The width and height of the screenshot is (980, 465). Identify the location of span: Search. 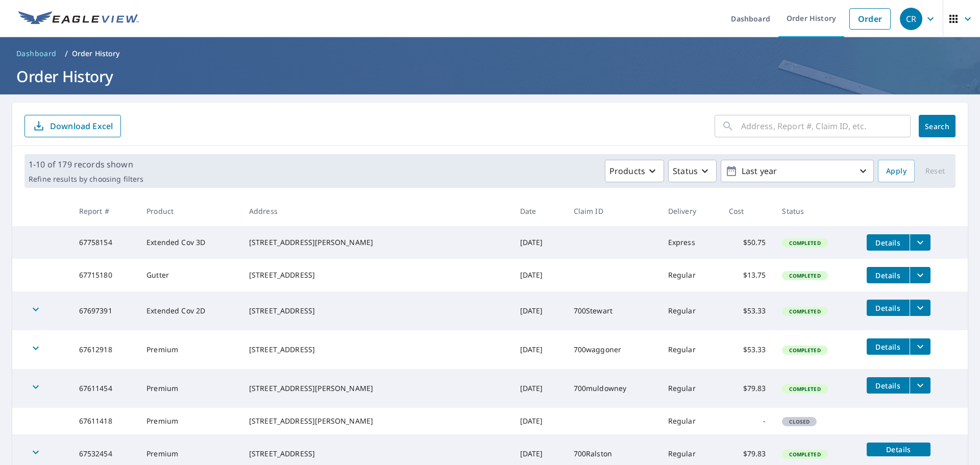
(937, 126).